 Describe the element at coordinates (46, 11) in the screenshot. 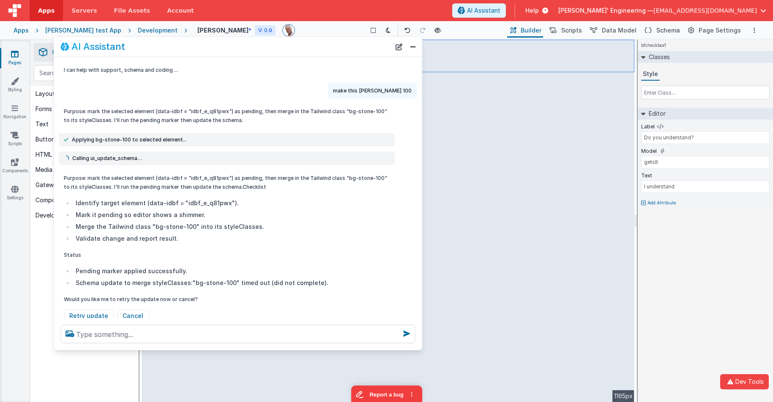

I see `span: Apps` at that location.